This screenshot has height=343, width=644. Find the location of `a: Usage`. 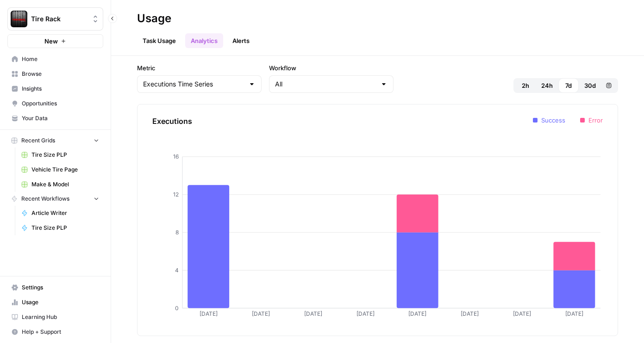

a: Usage is located at coordinates (55, 303).